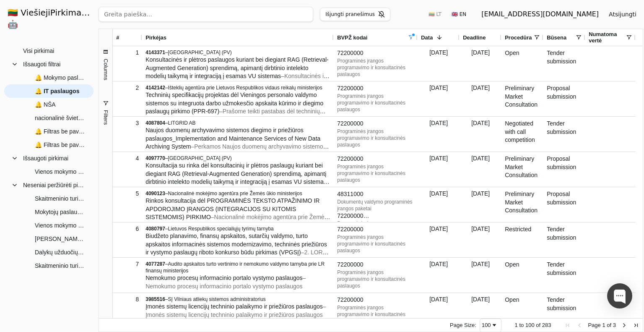 The width and height of the screenshot is (644, 332). Describe the element at coordinates (594, 325) in the screenshot. I see `span: Page` at that location.